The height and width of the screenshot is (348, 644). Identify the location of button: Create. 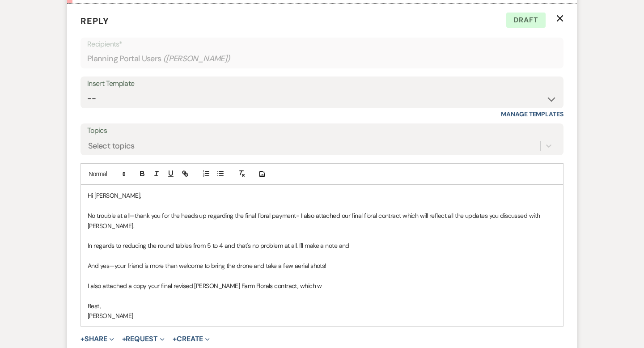
(191, 339).